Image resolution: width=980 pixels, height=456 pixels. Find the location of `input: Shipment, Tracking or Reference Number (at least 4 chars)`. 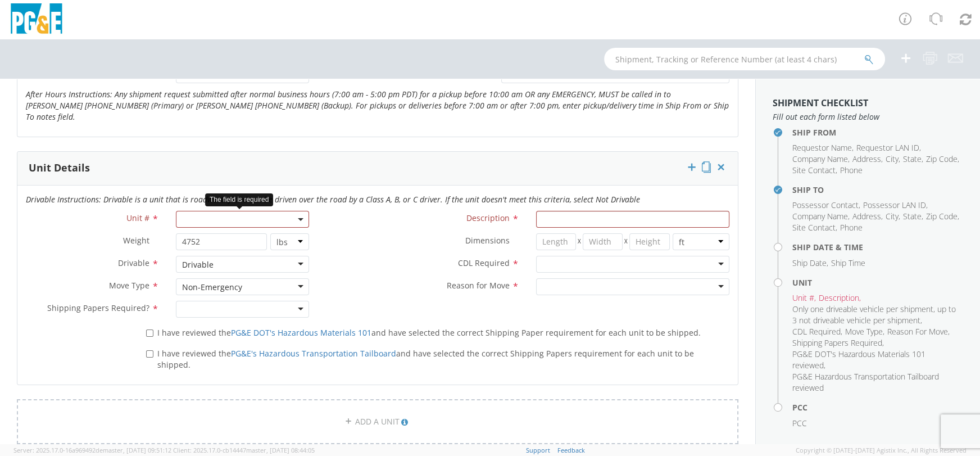

input: Shipment, Tracking or Reference Number (at least 4 chars) is located at coordinates (744, 59).